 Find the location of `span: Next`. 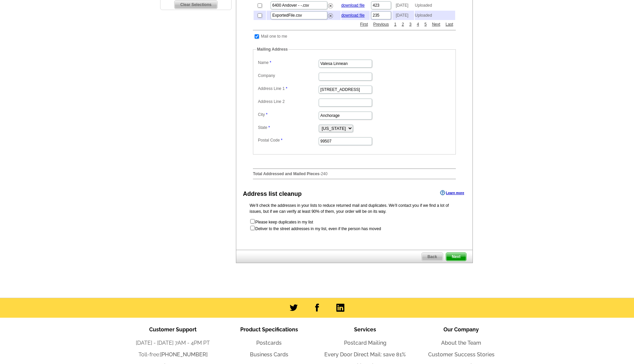

span: Next is located at coordinates (456, 257).